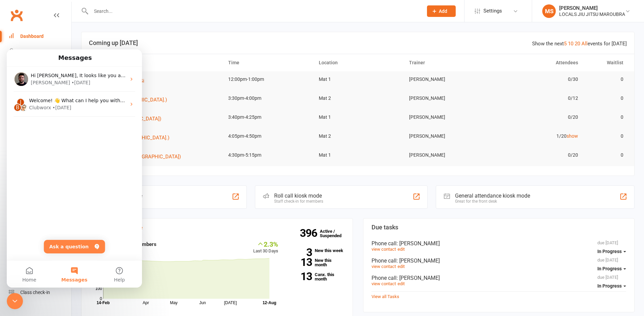  I want to click on span: Messages, so click(67, 230).